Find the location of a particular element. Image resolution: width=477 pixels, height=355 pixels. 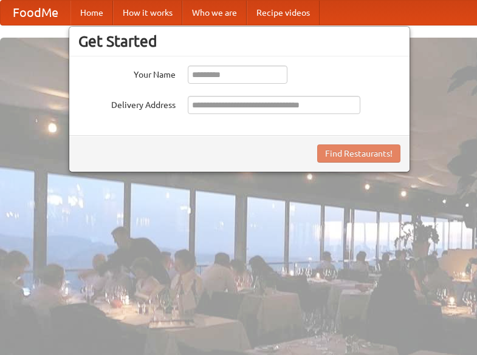

label: Your Name is located at coordinates (127, 73).